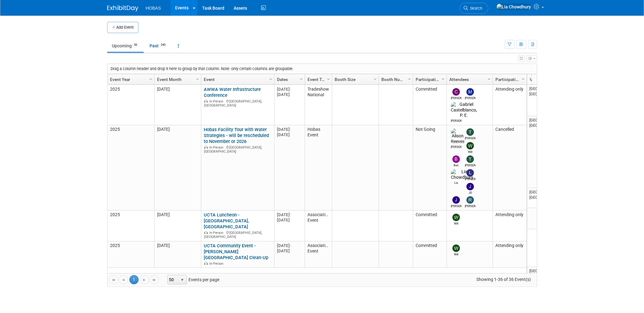 Image resolution: width=644 pixels, height=313 pixels. I want to click on a: Upcoming36, so click(125, 46).